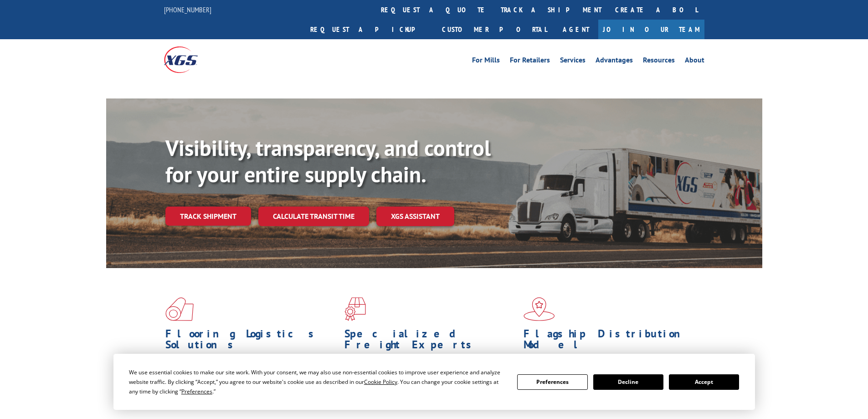  What do you see at coordinates (485, 61) in the screenshot?
I see `a: For Mills` at bounding box center [485, 61].